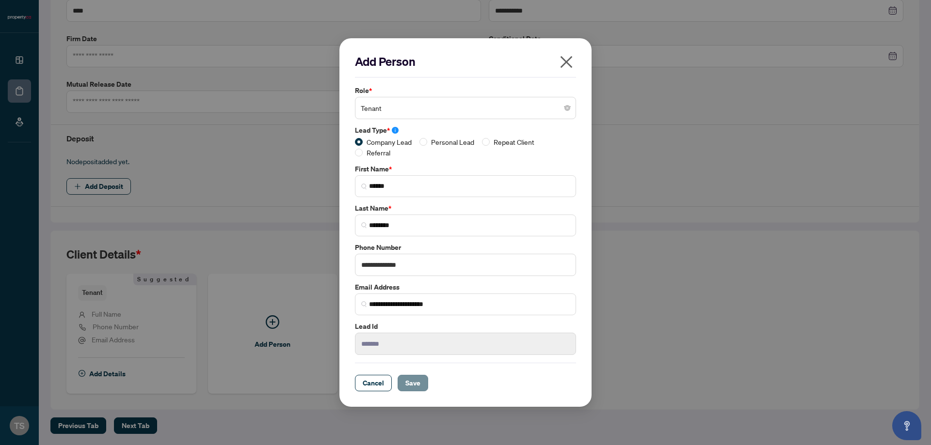 The height and width of the screenshot is (445, 931). Describe the element at coordinates (465, 248) in the screenshot. I see `label: Phone Number` at that location.